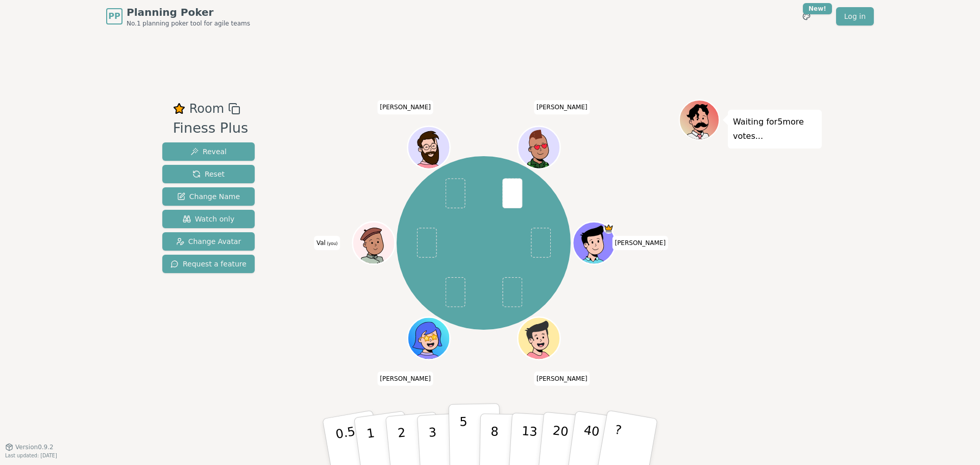 The width and height of the screenshot is (980, 465). What do you see at coordinates (179, 109) in the screenshot?
I see `button: Remove as favourite` at bounding box center [179, 109].